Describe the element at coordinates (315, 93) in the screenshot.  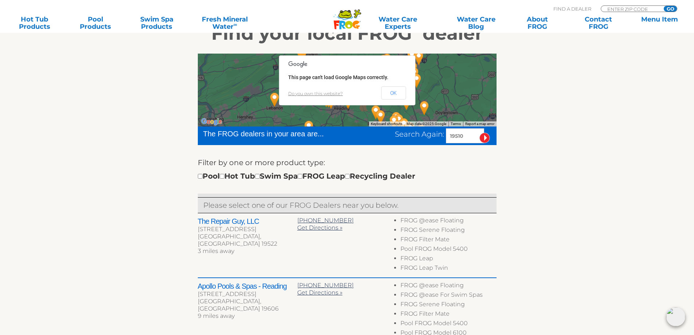
I see `a: Do you own this website?` at that location.